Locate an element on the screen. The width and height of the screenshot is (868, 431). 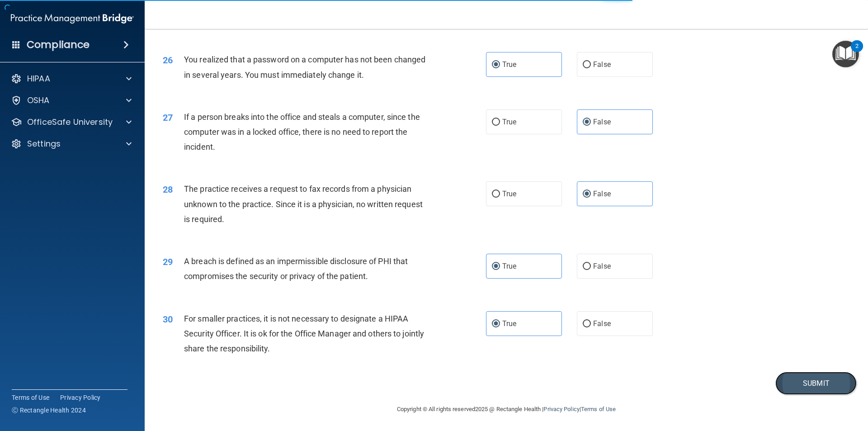
p: OfficeSafe University is located at coordinates (70, 122).